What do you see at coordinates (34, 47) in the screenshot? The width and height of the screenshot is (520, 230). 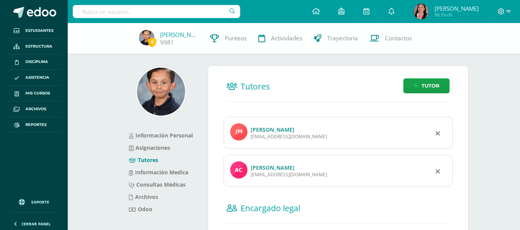 I see `a: Estructura` at bounding box center [34, 47].